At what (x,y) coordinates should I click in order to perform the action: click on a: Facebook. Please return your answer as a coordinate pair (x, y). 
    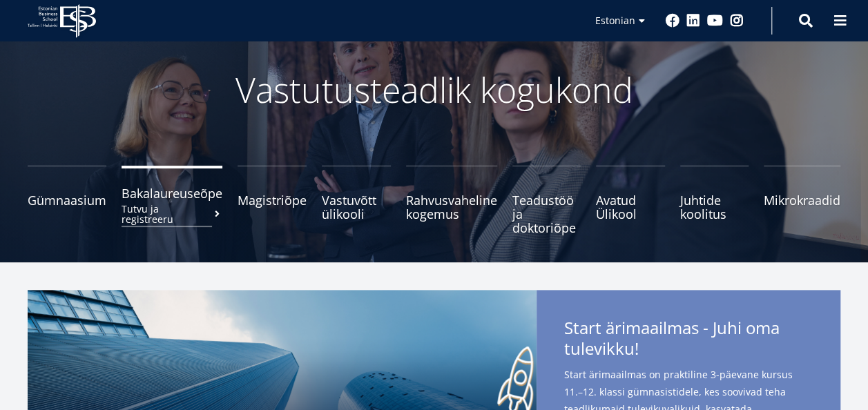
    Looking at the image, I should click on (673, 21).